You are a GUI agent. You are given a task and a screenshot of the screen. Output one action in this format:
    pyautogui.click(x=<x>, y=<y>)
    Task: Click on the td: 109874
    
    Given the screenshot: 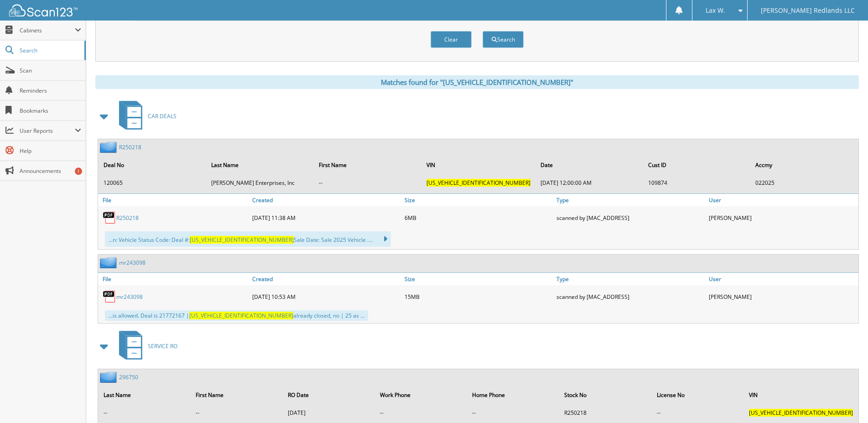 What is the action you would take?
    pyautogui.click(x=698, y=183)
    